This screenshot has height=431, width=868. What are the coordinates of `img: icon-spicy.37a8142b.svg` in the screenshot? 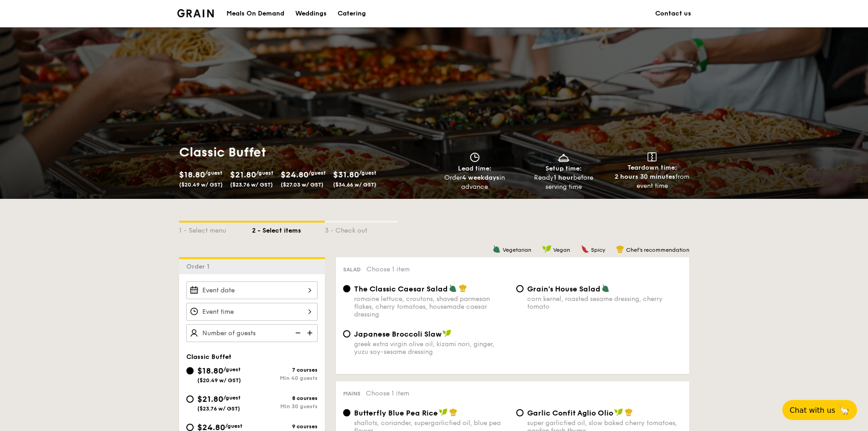 It's located at (585, 249).